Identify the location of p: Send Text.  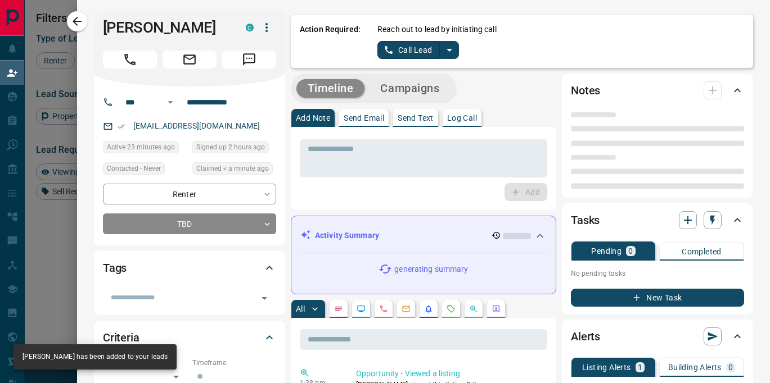
(415, 118).